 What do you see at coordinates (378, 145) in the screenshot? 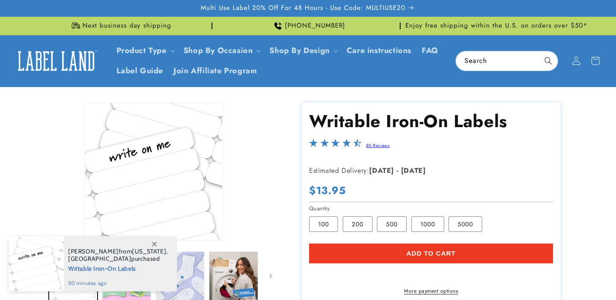
I see `a: 80 Reviews` at bounding box center [378, 145].